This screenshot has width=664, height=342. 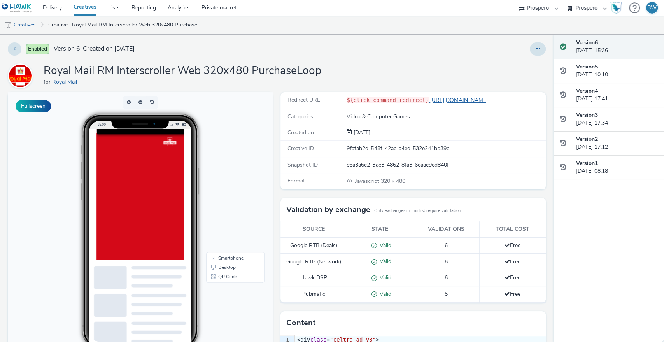 What do you see at coordinates (94, 32) in the screenshot?
I see `span: 15:00` at bounding box center [94, 32].